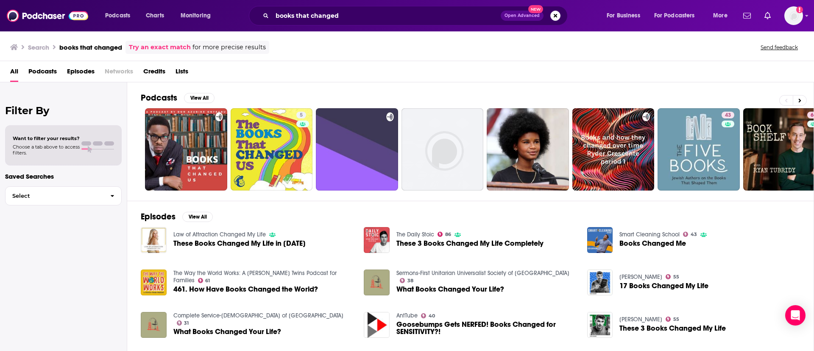 This screenshot has width=814, height=351. What do you see at coordinates (154, 324) in the screenshot?
I see `img: What Books Changed Your Life?` at bounding box center [154, 324].